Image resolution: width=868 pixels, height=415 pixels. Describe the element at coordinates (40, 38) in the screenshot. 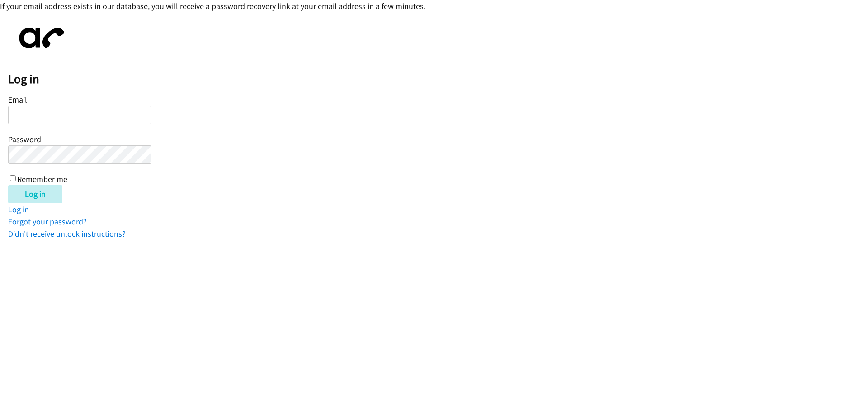

I see `img: aphone-8a226864a2ddd6a5e75d1ebefc011f4aa8f32683c2d82f3fb0802fe031f96514.svg` at that location.